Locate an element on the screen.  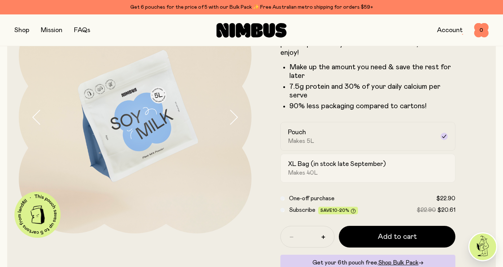
span: $20.61 is located at coordinates (447, 210).